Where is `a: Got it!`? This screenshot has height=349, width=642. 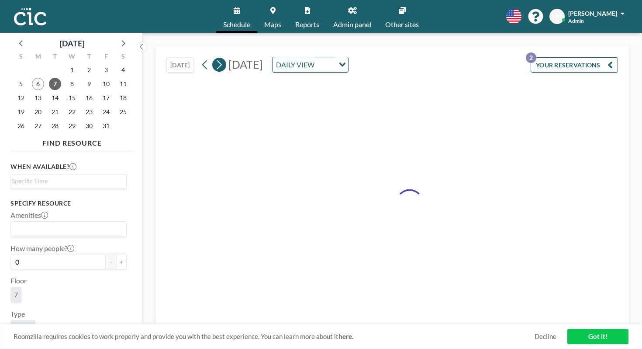
a: Got it! is located at coordinates (598, 336).